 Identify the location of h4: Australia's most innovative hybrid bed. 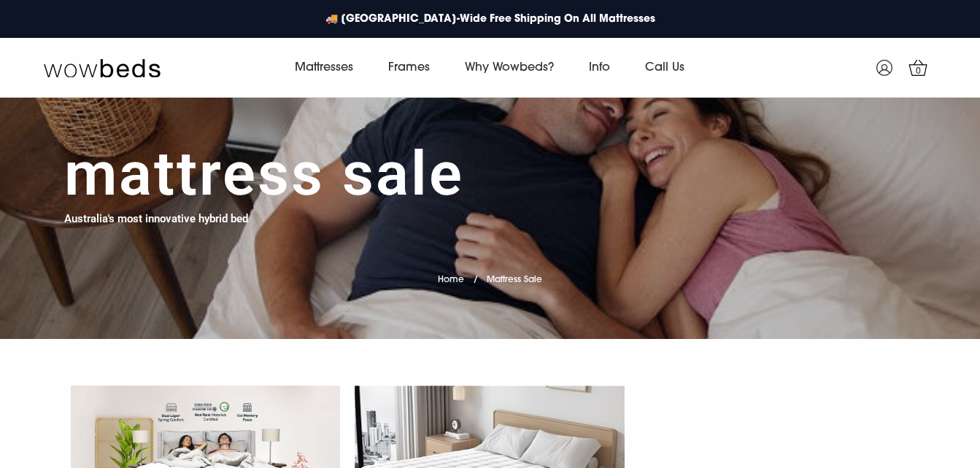
(156, 219).